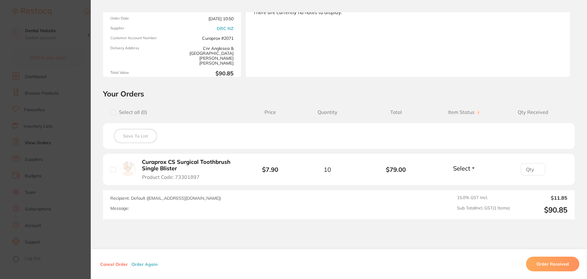 The image size is (587, 279). Describe the element at coordinates (189, 169) in the screenshot. I see `button: Curaprox CS Surgical Toothbrush Single Blister Product Code: 73301897` at that location.